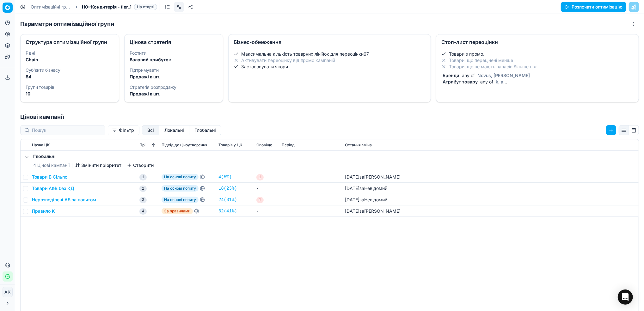 The width and height of the screenshot is (644, 311). What do you see at coordinates (228, 189) in the screenshot?
I see `a: 18(23%)` at bounding box center [228, 189].